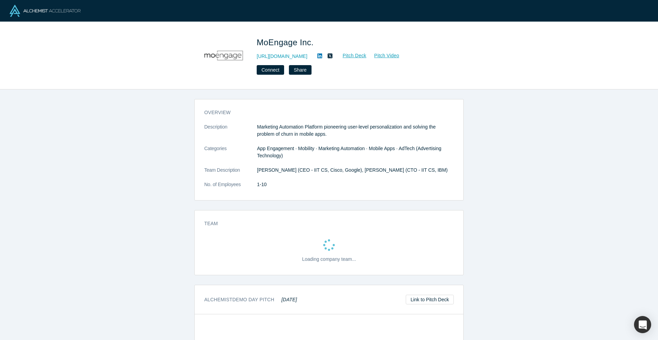 The width and height of the screenshot is (658, 340). Describe the element at coordinates (286, 42) in the screenshot. I see `span: MoEngage Inc.` at that location.